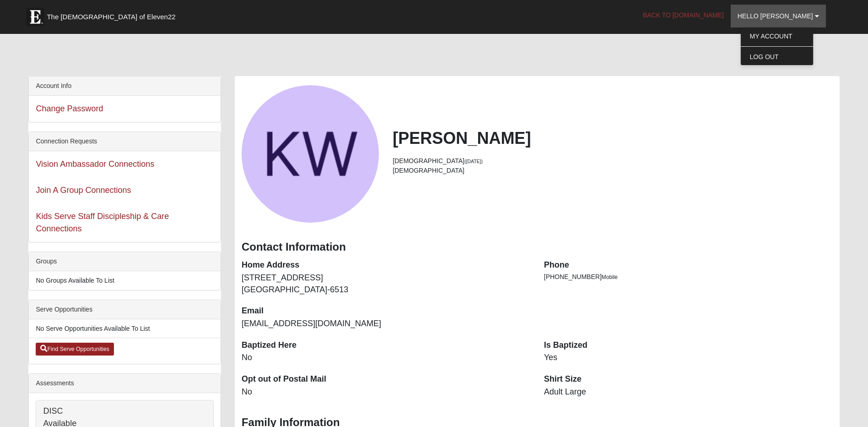 The width and height of the screenshot is (868, 427). Describe the element at coordinates (69, 109) in the screenshot. I see `a: Change Password` at that location.